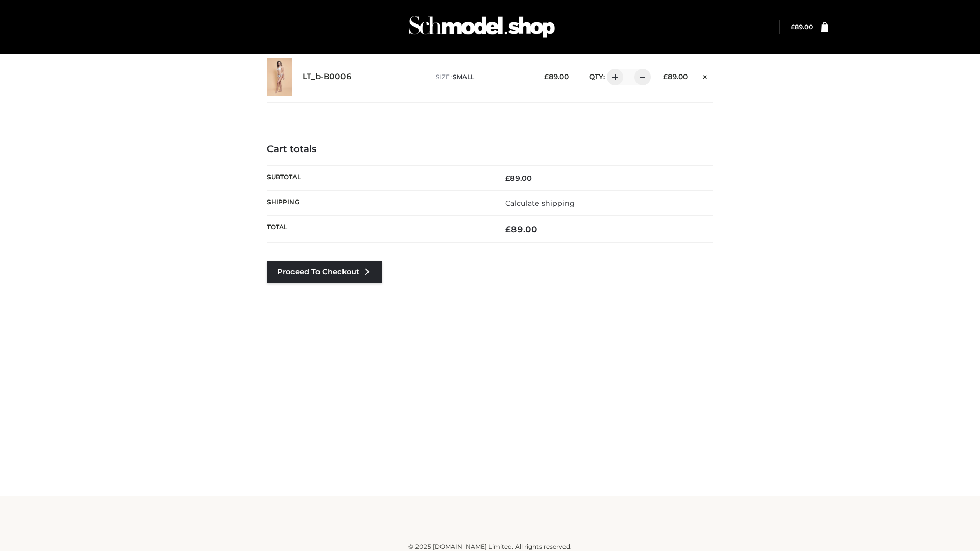  Describe the element at coordinates (802, 26) in the screenshot. I see `a: £89.00` at that location.